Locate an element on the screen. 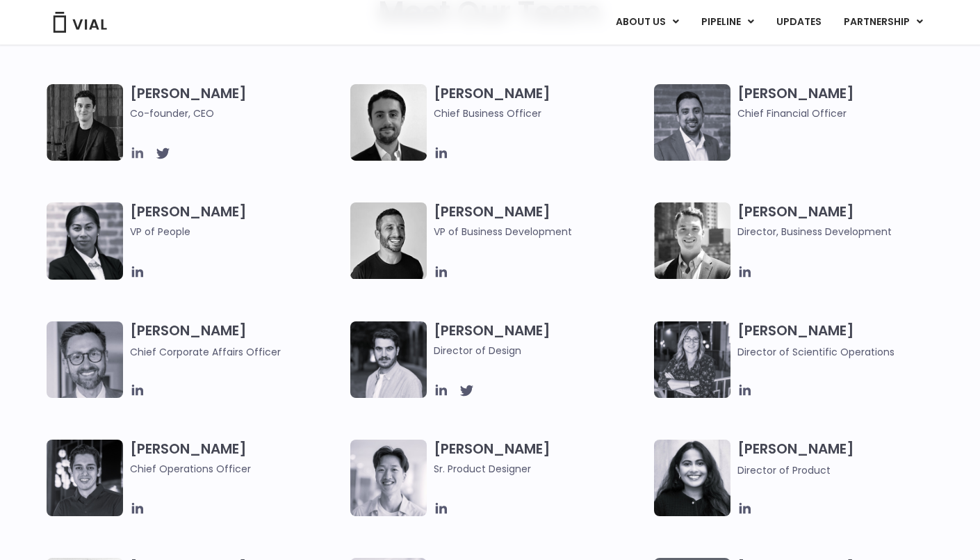  img: Brennan is located at coordinates (388, 477).